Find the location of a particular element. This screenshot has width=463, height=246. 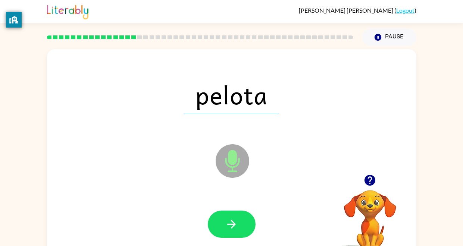

span: pelota is located at coordinates (231, 95).